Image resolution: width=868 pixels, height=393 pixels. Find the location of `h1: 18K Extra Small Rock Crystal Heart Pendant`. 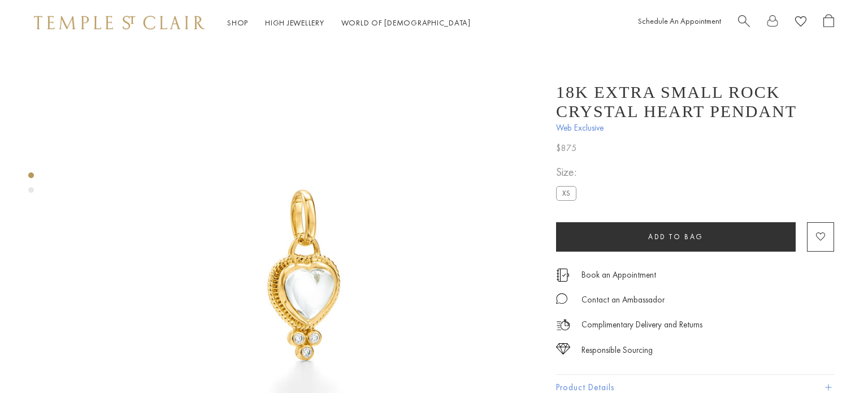

h1: 18K Extra Small Rock Crystal Heart Pendant is located at coordinates (695, 102).